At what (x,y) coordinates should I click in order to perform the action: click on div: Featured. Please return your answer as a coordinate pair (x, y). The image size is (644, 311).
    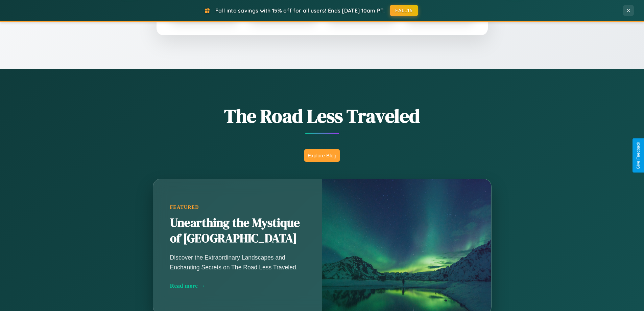
    Looking at the image, I should click on (237, 207).